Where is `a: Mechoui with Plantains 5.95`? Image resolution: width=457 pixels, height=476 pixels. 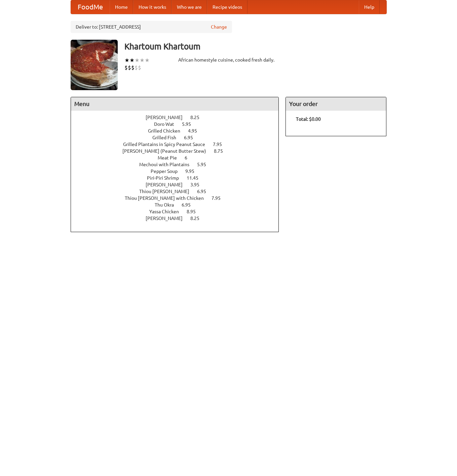
a: Mechoui with Plantains 5.95 is located at coordinates (179, 164).